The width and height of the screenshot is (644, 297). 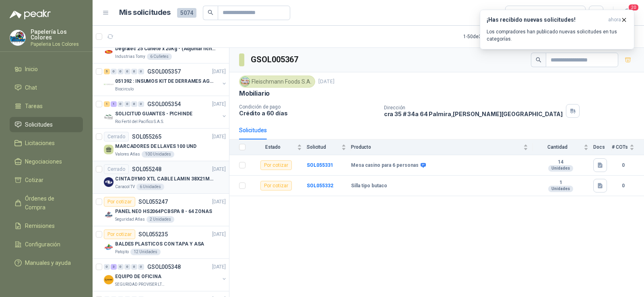 I want to click on p: Patojito, so click(x=122, y=252).